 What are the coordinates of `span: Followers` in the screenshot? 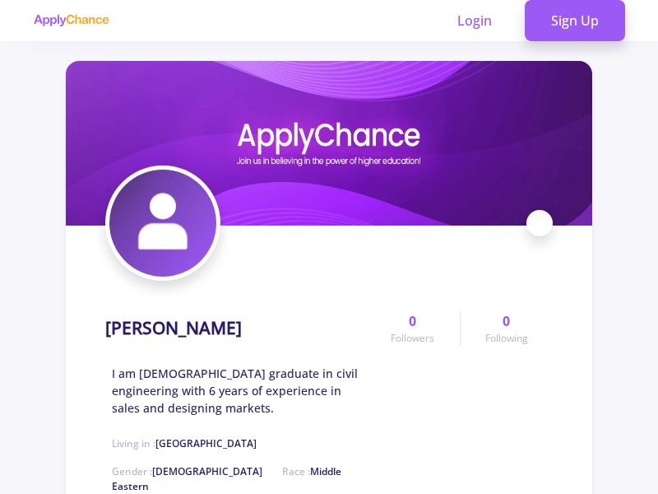 It's located at (412, 338).